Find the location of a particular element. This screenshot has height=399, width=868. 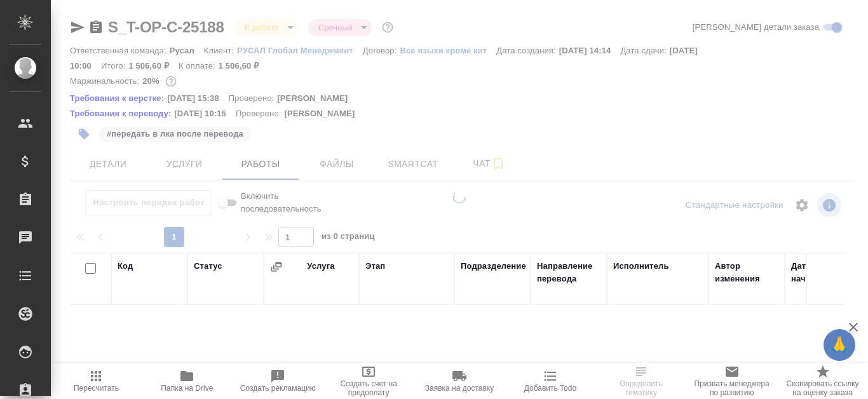

span: Создать рекламацию is located at coordinates (277, 388).